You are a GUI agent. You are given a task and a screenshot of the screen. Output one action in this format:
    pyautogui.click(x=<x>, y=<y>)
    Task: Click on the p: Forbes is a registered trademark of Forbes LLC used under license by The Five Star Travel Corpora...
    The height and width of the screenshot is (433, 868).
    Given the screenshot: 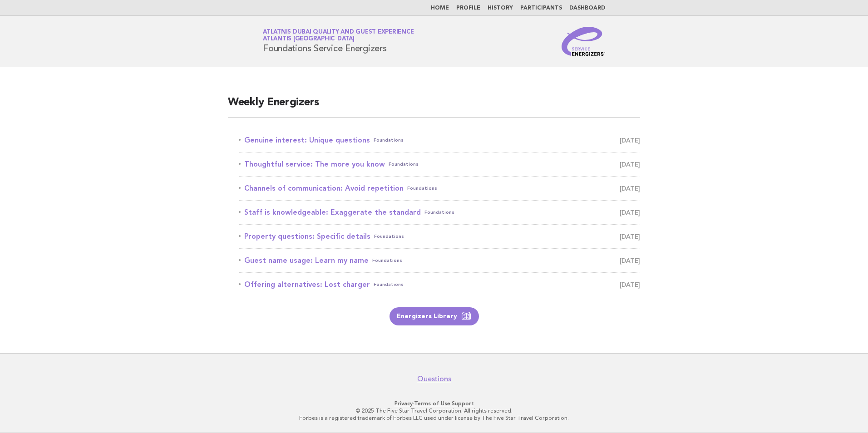 What is the action you would take?
    pyautogui.click(x=434, y=418)
    